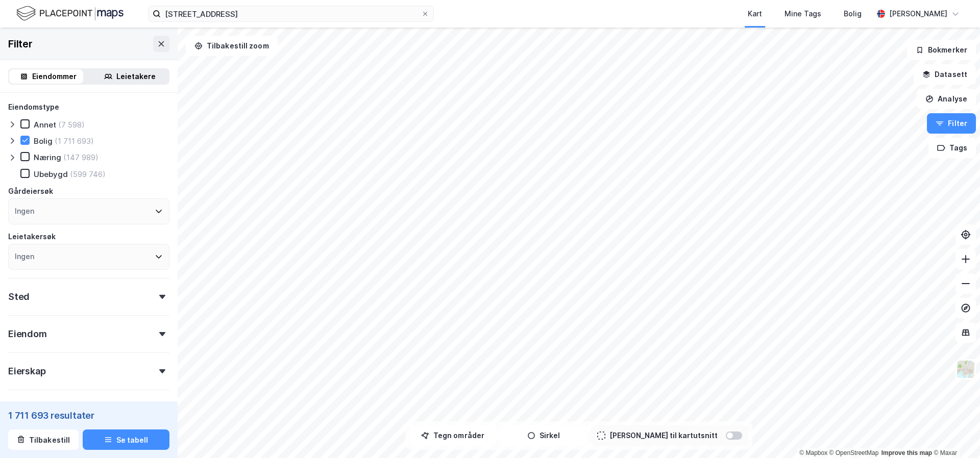 This screenshot has width=980, height=458. Describe the element at coordinates (43, 440) in the screenshot. I see `button: Tilbakestill` at that location.